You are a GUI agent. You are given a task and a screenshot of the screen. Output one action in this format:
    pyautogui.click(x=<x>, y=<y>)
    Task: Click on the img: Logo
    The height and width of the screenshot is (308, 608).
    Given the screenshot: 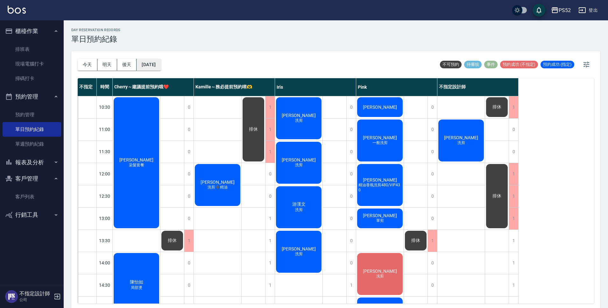 What is the action you would take?
    pyautogui.click(x=17, y=10)
    